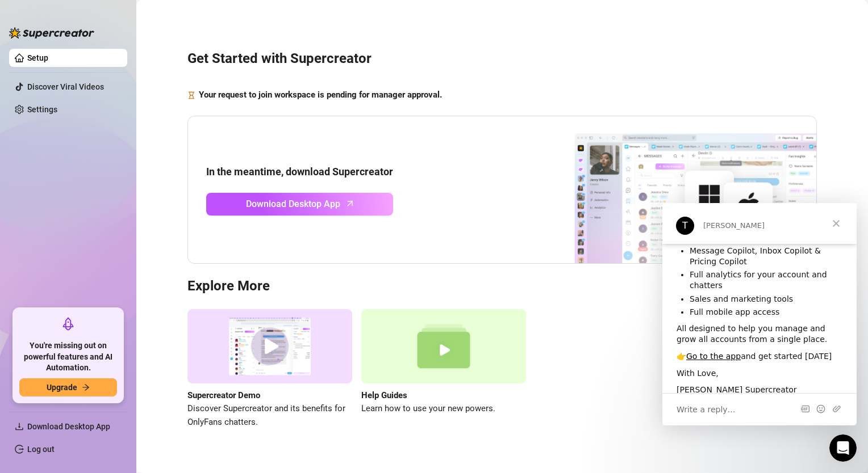 The height and width of the screenshot is (473, 868). What do you see at coordinates (502, 59) in the screenshot?
I see `h3: Get Started with Supercreator` at bounding box center [502, 59].